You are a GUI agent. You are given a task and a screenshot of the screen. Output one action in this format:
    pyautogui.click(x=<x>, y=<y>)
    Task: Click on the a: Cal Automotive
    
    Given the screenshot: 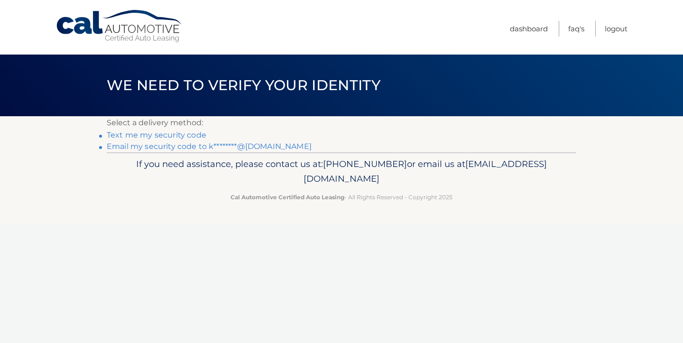 What is the action you would take?
    pyautogui.click(x=120, y=26)
    